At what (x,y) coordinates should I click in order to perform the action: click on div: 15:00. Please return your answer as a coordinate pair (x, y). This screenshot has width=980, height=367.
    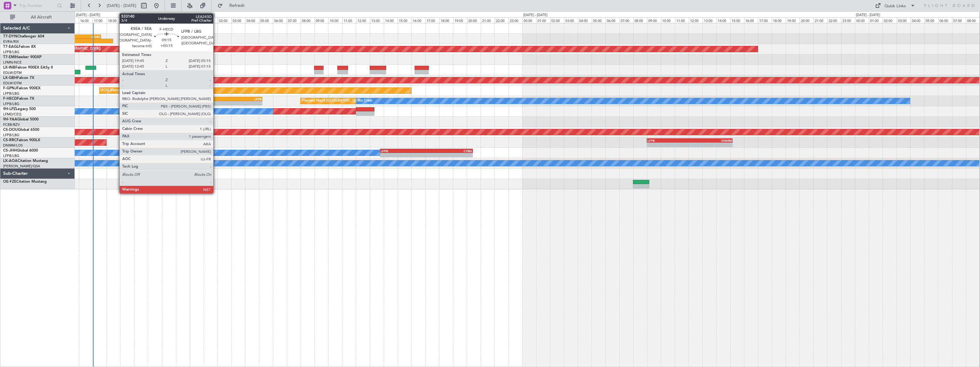
    Looking at the image, I should click on (405, 20).